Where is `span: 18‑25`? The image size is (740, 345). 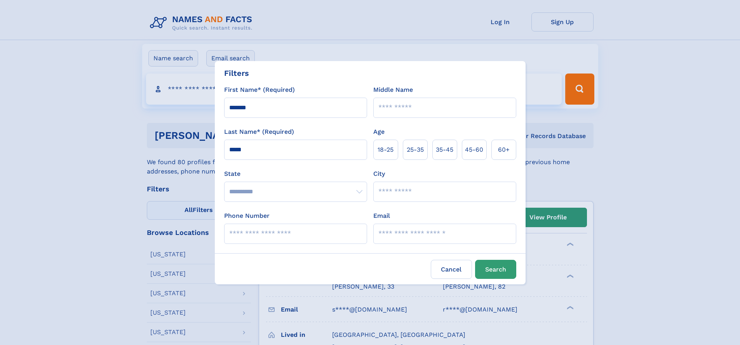
span: 18‑25 is located at coordinates (385, 150).